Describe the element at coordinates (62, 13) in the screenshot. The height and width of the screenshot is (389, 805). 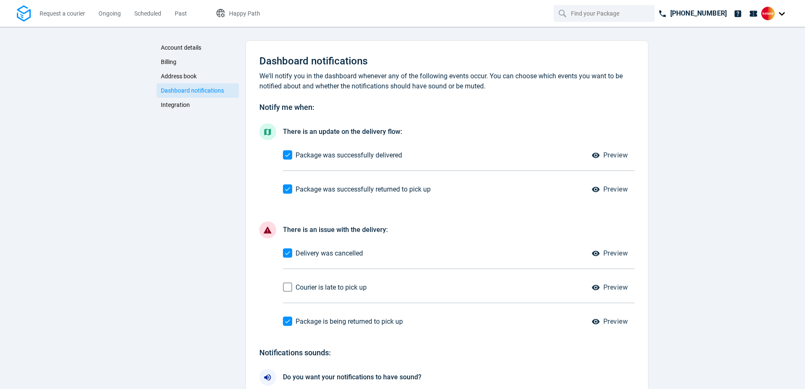
I see `span: Request a courier` at that location.